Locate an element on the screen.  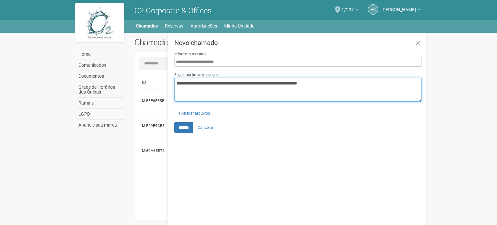
div: Anexar arquivos is located at coordinates (194, 112).